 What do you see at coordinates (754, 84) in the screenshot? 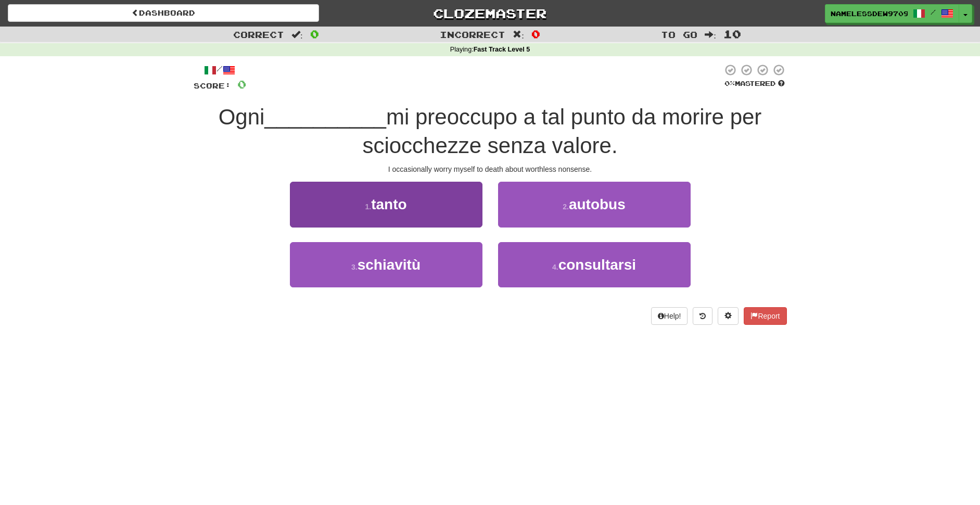
I see `div: Mastered` at bounding box center [754, 84].